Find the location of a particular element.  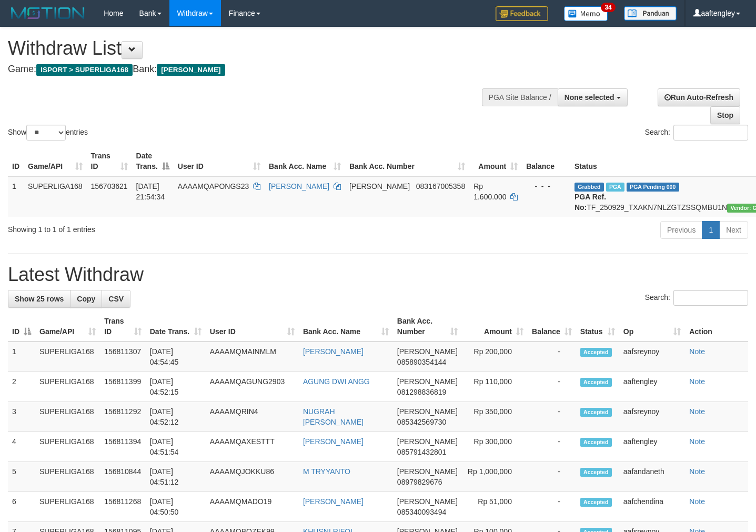

span: Show 25 rows is located at coordinates (39, 299).